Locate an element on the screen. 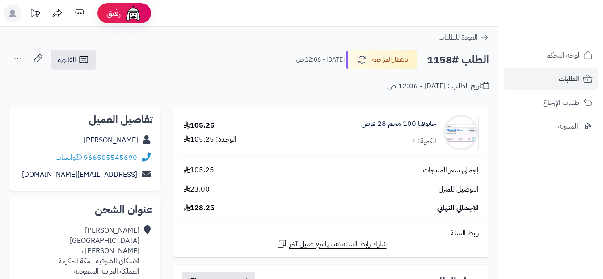  button: بانتظار المراجعة is located at coordinates (382, 60).